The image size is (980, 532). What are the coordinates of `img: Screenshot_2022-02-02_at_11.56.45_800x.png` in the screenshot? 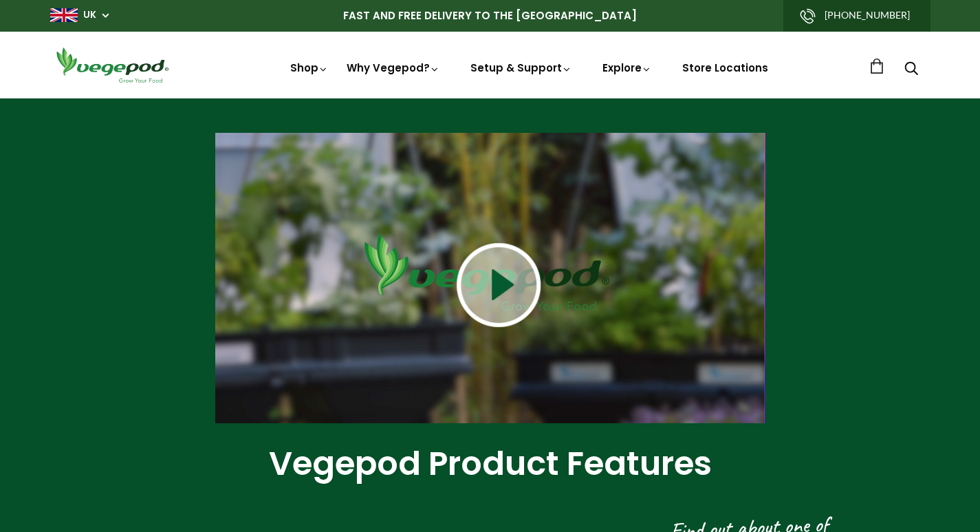 It's located at (490, 278).